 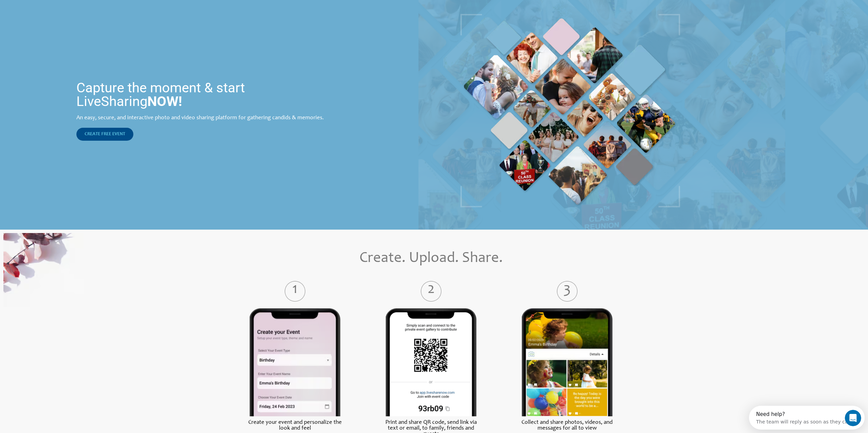 What do you see at coordinates (105, 134) in the screenshot?
I see `a: CREATE FREE EVENT` at bounding box center [105, 134].